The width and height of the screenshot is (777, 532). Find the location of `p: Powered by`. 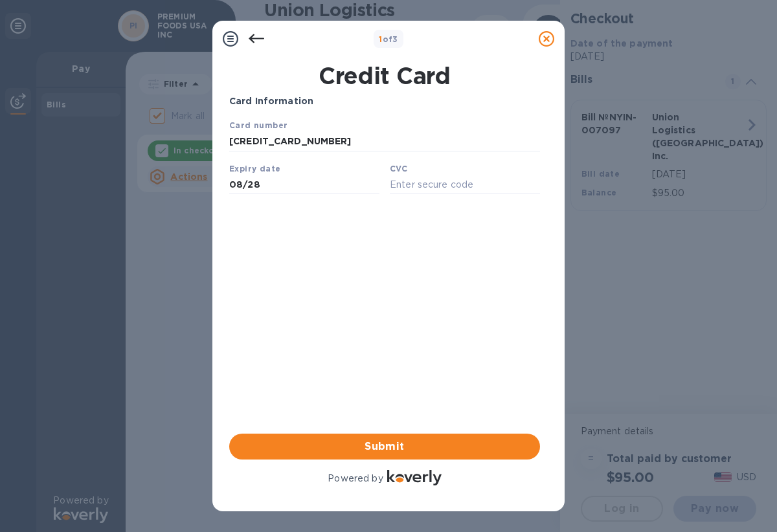

p: Powered by is located at coordinates (355, 478).